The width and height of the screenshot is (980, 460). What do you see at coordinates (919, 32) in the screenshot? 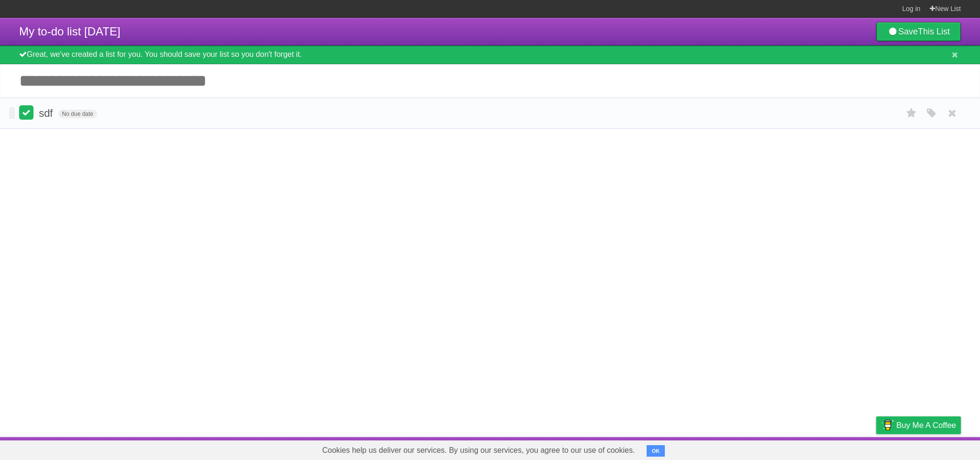
I see `a: SaveThis List` at bounding box center [919, 32].